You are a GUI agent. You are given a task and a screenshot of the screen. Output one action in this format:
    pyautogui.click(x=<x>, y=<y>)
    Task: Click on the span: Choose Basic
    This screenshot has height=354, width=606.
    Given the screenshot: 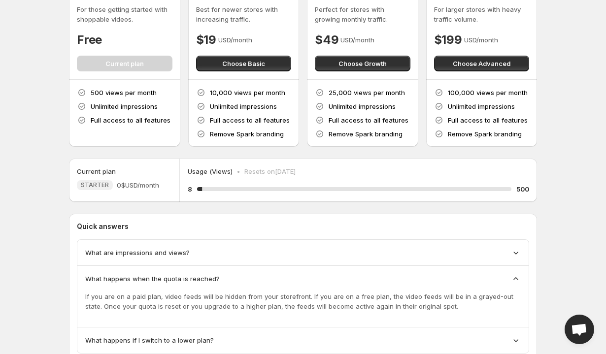 What is the action you would take?
    pyautogui.click(x=243, y=64)
    